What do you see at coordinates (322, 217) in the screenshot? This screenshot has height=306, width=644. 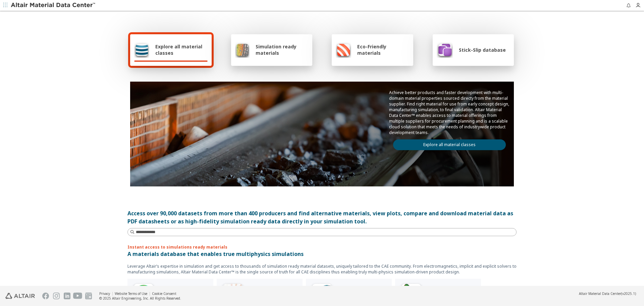 I see `div: Access over 90,000 datasets from more than 400 producers and find alternative materials, view plo...` at bounding box center [322, 217].